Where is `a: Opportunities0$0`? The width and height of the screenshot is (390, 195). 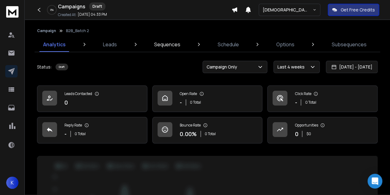
a: Opportunities0$0 is located at coordinates (322, 130).